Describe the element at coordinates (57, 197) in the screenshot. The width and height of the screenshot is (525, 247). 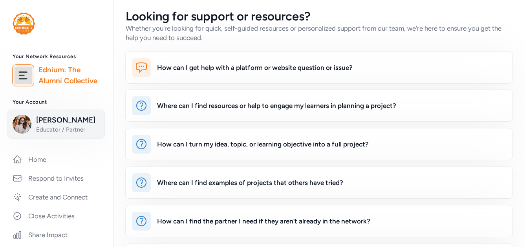
I see `a: Create and Connect` at that location.